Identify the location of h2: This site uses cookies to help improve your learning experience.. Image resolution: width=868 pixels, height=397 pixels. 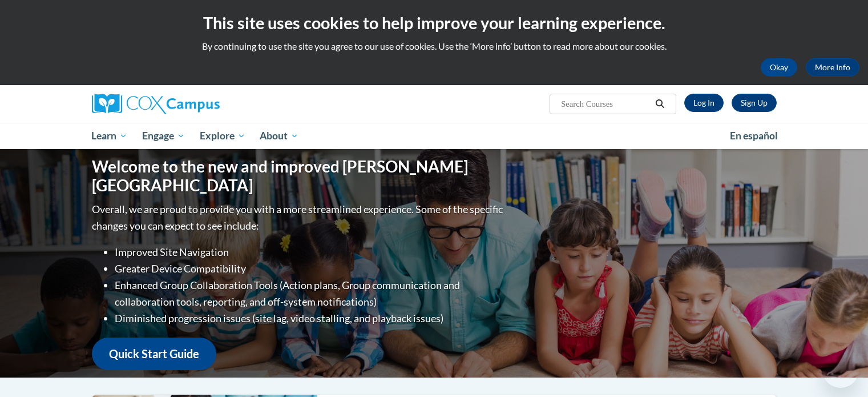
(434, 23).